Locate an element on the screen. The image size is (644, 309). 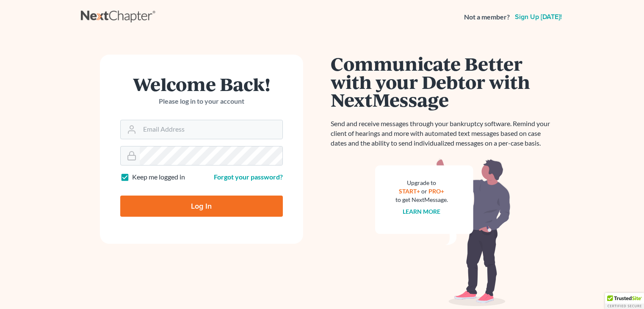
a: START+ is located at coordinates (409, 191).